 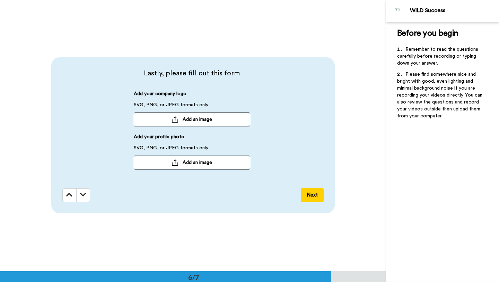 What do you see at coordinates (159, 139) in the screenshot?
I see `span: Add your profile photo` at bounding box center [159, 139].